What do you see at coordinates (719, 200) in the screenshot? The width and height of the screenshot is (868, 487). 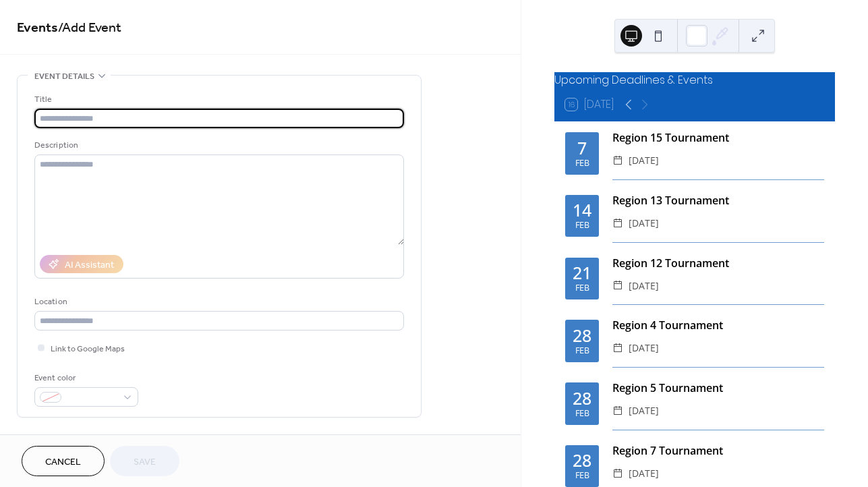 I see `div: Region 13 Tournament` at bounding box center [719, 200].